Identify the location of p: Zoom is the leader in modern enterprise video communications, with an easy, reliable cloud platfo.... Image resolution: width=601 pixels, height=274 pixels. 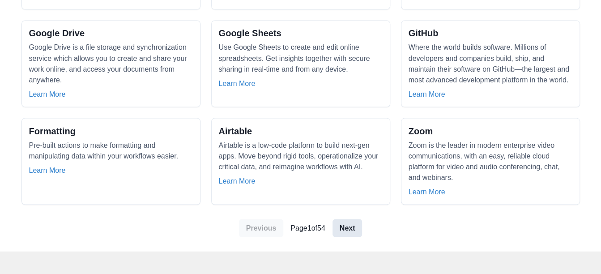
(490, 161).